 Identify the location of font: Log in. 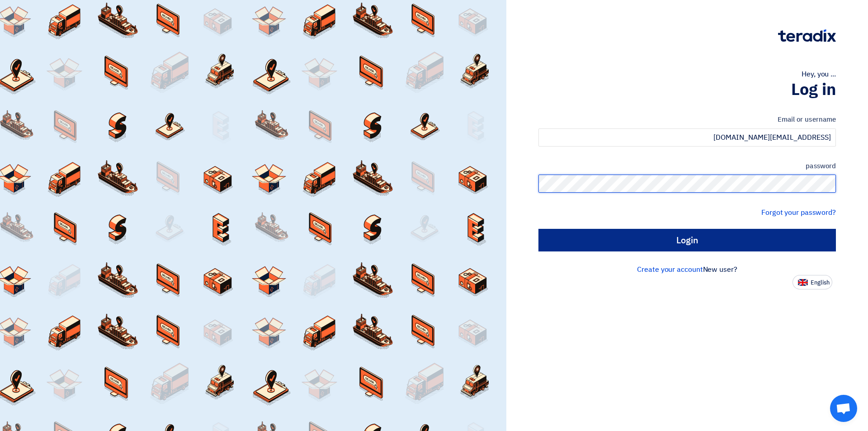
(813, 89).